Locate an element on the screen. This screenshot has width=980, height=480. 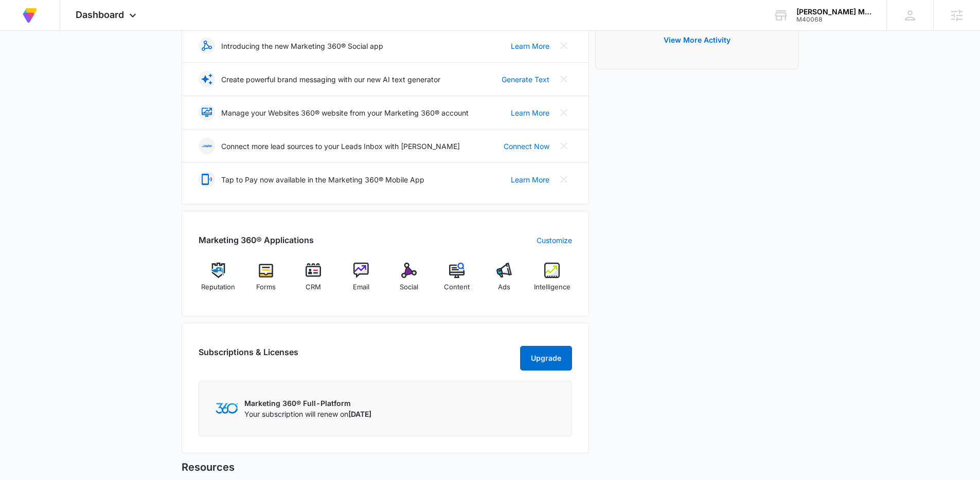
span: Intelligence is located at coordinates (552, 287).